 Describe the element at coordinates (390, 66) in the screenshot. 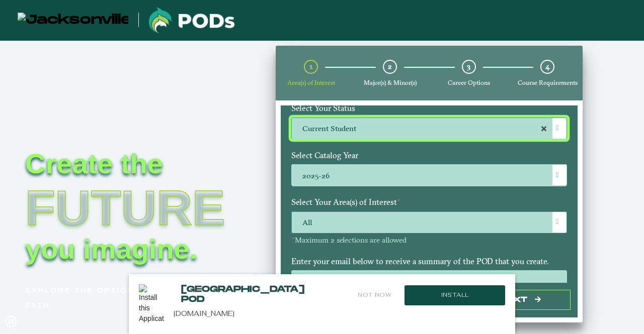

I see `span: 2` at that location.